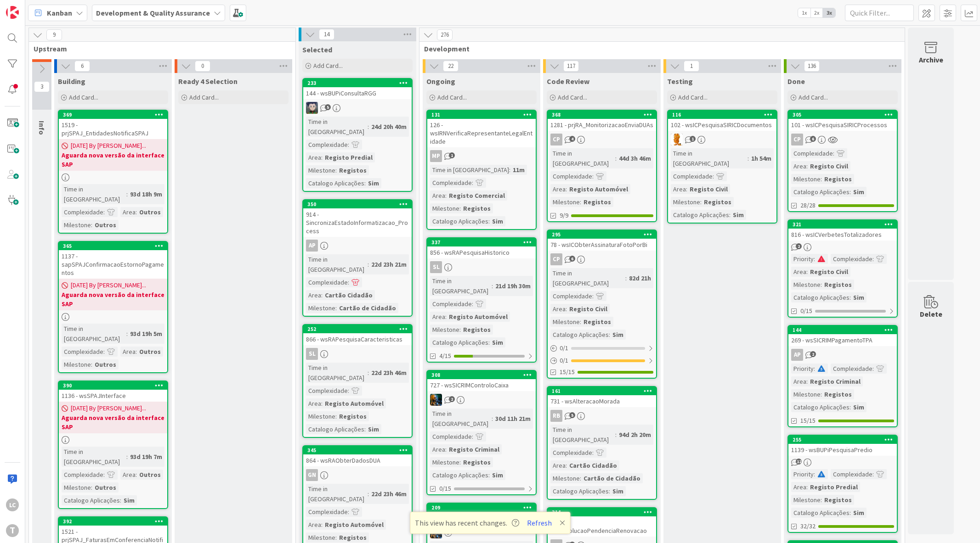  I want to click on div: Sim, so click(498, 342).